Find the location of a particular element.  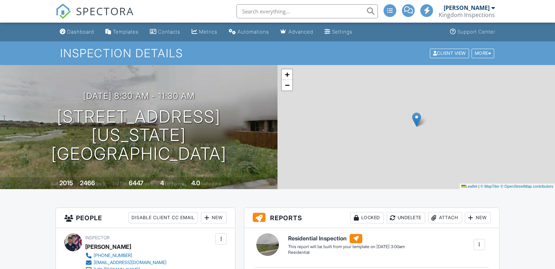

input: Search everything... is located at coordinates (307, 11).